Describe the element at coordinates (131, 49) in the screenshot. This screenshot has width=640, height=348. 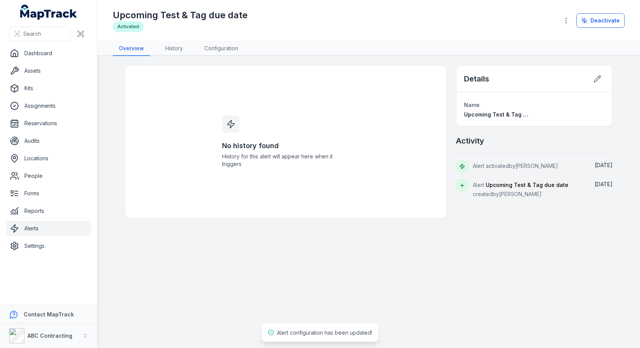
I see `a: Overview` at that location.